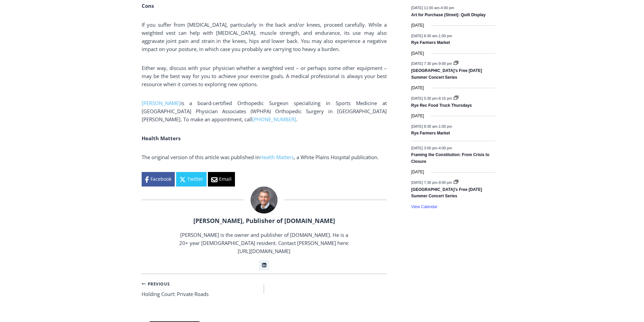 This screenshot has height=322, width=644. Describe the element at coordinates (156, 284) in the screenshot. I see `small: Previous` at that location.